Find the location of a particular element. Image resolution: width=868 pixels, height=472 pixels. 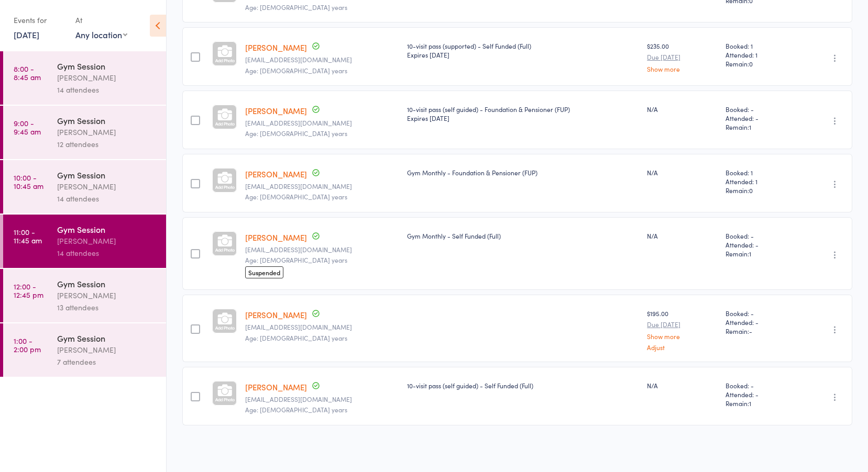

a: Adjust is located at coordinates (681, 348).